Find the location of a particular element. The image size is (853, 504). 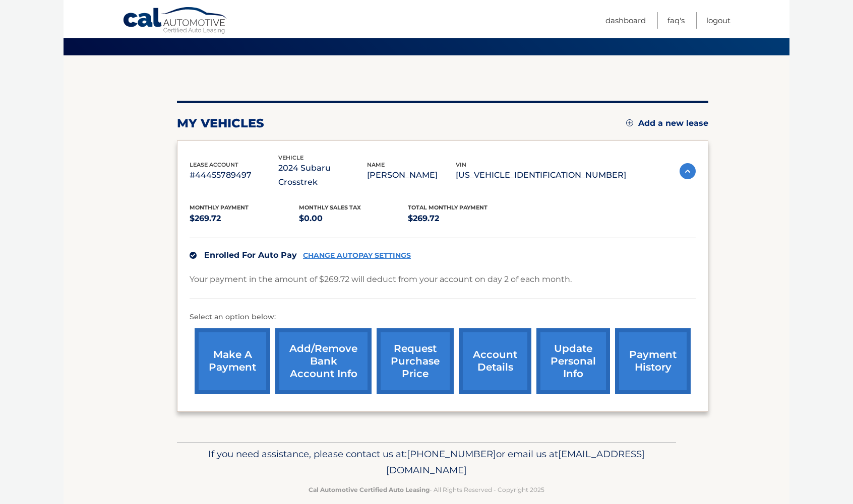

span: lease account is located at coordinates (214, 165).